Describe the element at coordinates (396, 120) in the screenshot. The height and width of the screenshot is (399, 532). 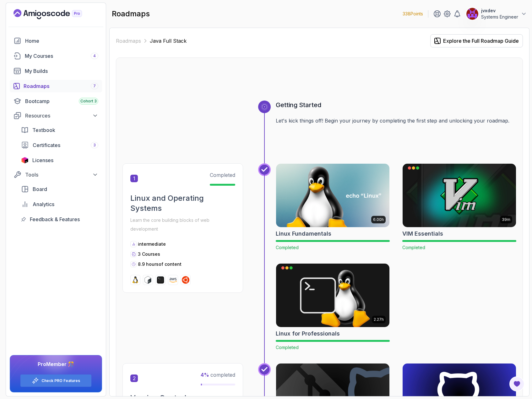
I see `p: Let's kick things off! Begin your journey by completing the first step and unlocking your roadmap.` at that location.